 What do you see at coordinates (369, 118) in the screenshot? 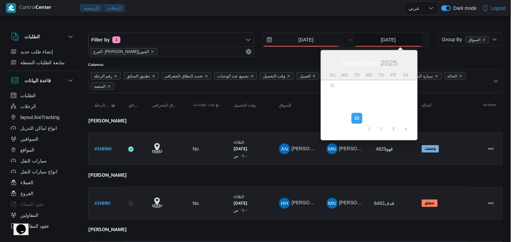
I see `div: day-24` at bounding box center [369, 118].